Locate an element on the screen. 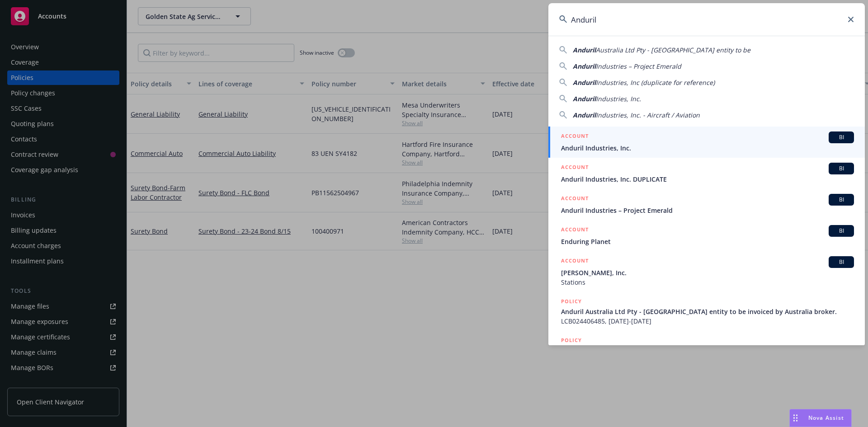 The width and height of the screenshot is (868, 427). span: Industries, Inc. - Aircraft / Aviation is located at coordinates (648, 115).